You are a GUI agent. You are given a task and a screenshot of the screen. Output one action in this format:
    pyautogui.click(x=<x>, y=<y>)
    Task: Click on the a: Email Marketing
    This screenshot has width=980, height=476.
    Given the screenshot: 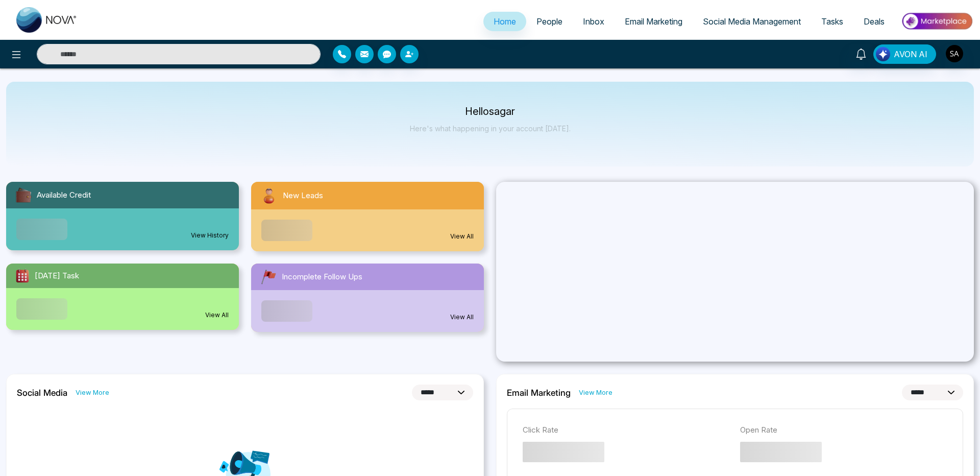 What is the action you would take?
    pyautogui.click(x=653, y=22)
    